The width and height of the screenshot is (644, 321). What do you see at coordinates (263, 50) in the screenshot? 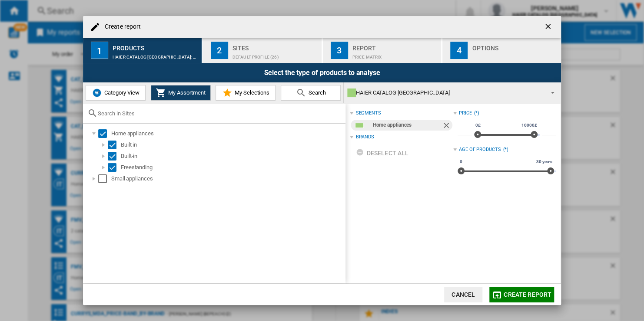
I see `button: 2 Sites Default profile (26)` at bounding box center [263, 50].